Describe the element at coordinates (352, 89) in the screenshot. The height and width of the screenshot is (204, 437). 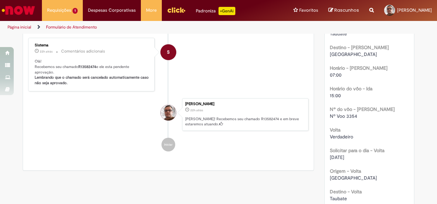
I see `b: Horário do vôo - Ida` at that location.